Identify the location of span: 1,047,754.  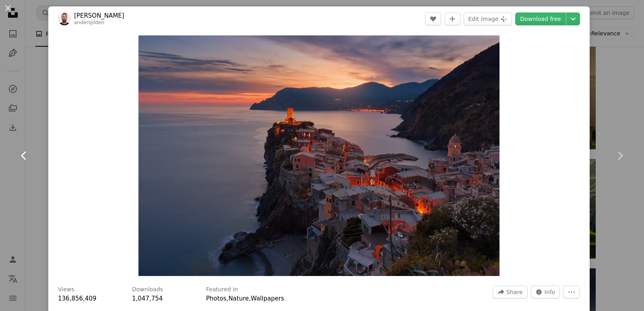
(147, 299).